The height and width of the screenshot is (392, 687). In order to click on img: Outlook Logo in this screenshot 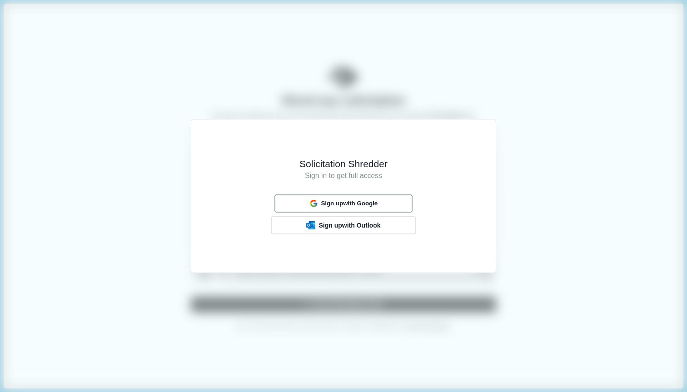, I will do `click(311, 225)`.